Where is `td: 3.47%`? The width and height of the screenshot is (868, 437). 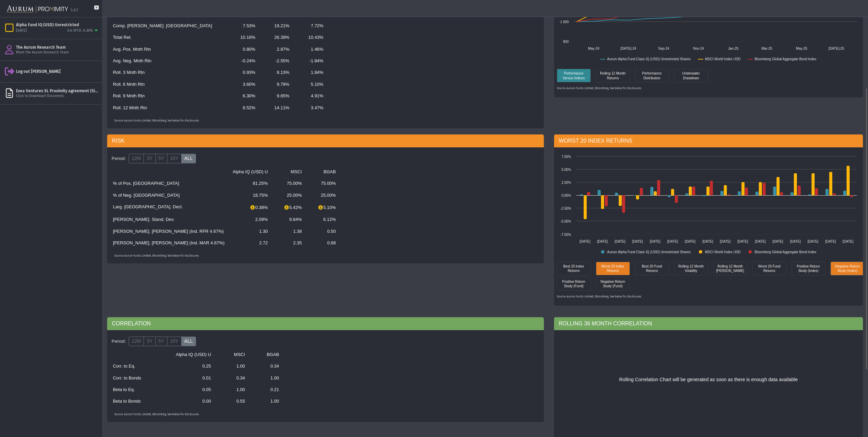
td: 3.47% is located at coordinates (310, 108).